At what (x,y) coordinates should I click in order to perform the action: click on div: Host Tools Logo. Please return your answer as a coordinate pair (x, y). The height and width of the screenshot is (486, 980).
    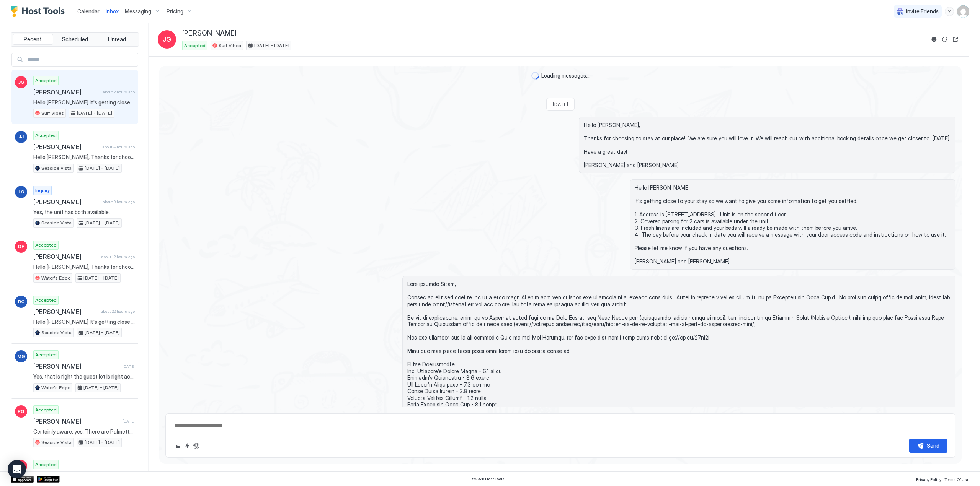
    Looking at the image, I should click on (40, 11).